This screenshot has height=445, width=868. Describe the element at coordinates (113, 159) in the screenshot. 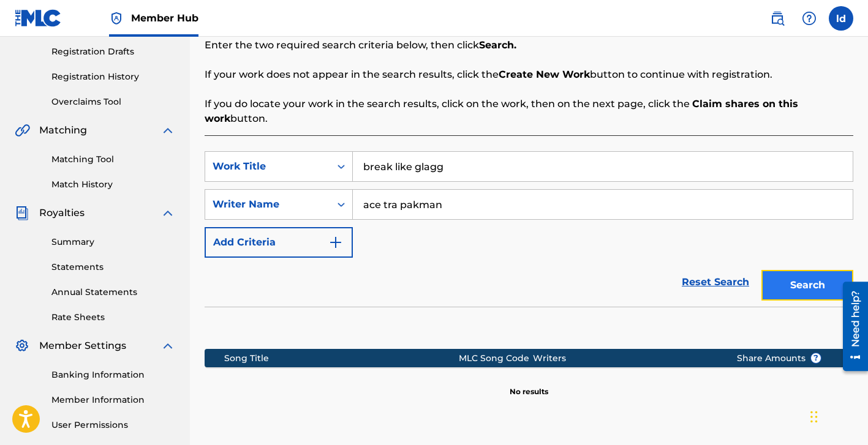

I see `a: Matching Tool` at that location.